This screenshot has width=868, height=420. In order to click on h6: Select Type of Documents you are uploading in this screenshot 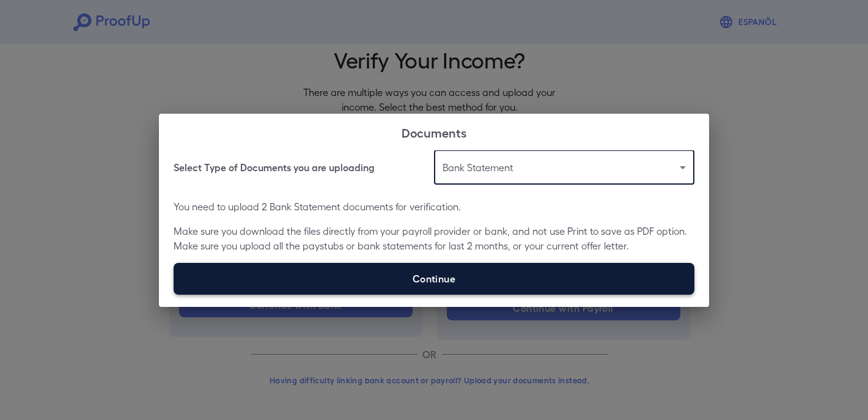, I will do `click(274, 167)`.